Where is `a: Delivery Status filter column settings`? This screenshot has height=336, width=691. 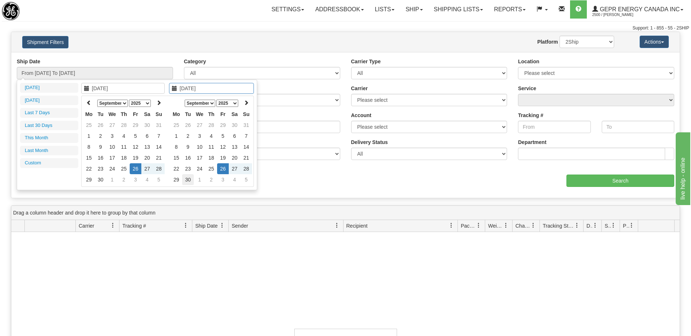 a: Delivery Status filter column settings is located at coordinates (595, 226).